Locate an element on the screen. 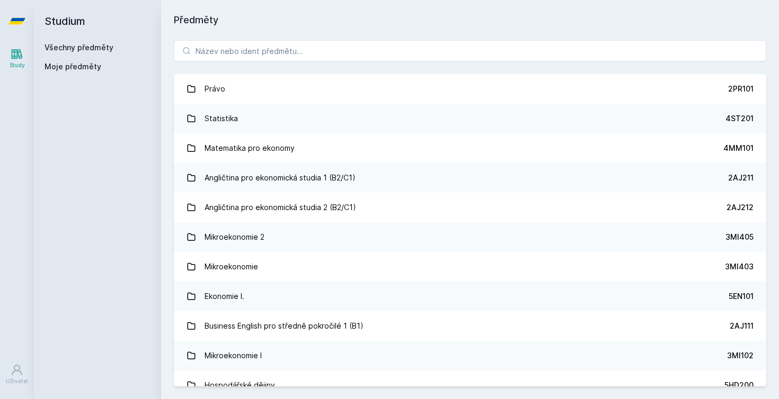  div: 2AJ211 is located at coordinates (740, 178).